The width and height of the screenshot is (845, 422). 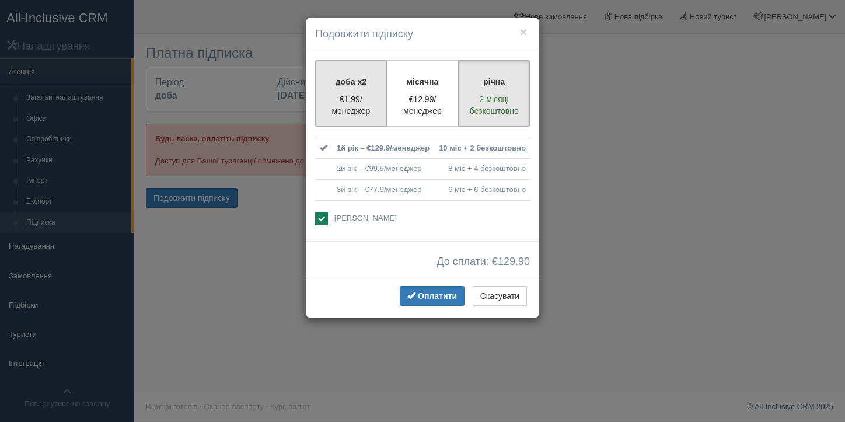 I want to click on p: місячна, so click(x=423, y=82).